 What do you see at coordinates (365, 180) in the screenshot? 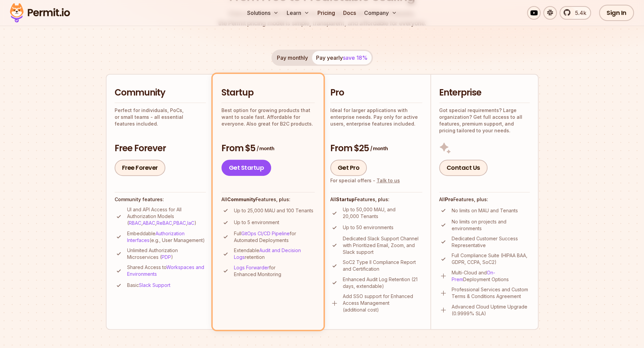
I see `div: For special offers -` at bounding box center [365, 180].